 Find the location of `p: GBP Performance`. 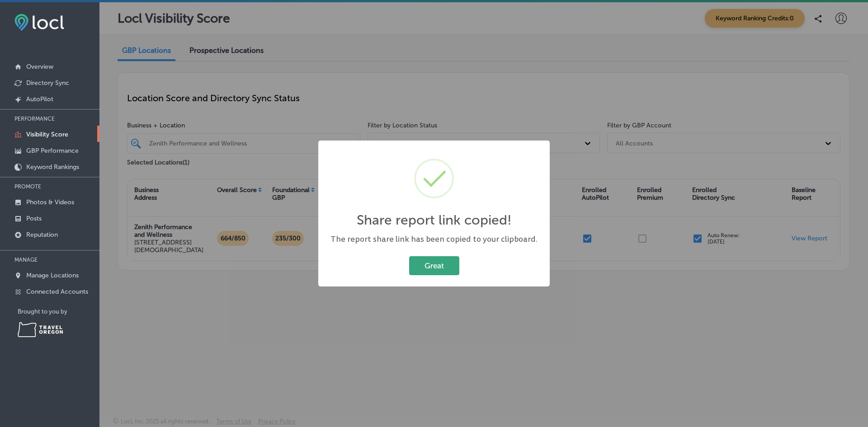

p: GBP Performance is located at coordinates (53, 151).